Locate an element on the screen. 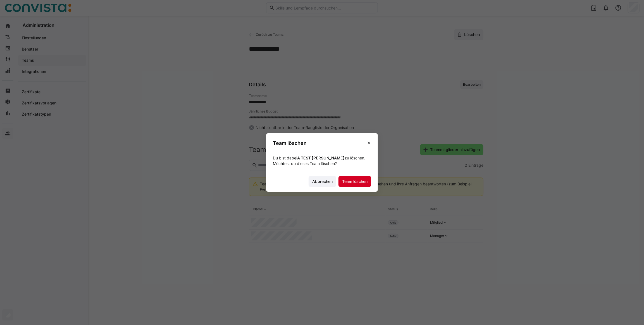  h3: Team löschen is located at coordinates (289, 143).